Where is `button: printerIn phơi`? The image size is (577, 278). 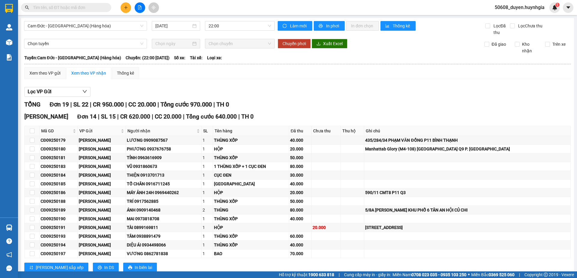 button: printerIn phơi is located at coordinates (329, 26).